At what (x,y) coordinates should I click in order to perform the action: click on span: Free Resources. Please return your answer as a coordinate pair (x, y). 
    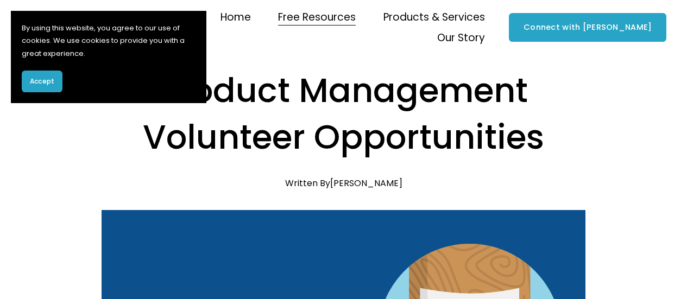
    Looking at the image, I should click on (317, 17).